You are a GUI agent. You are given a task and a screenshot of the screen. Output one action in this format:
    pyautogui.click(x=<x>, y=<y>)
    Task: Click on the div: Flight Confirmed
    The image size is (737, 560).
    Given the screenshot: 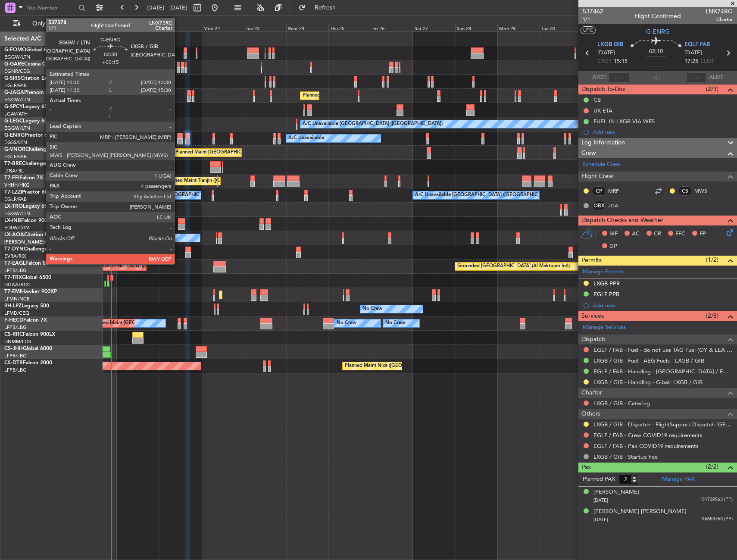 What is the action you would take?
    pyautogui.click(x=658, y=16)
    